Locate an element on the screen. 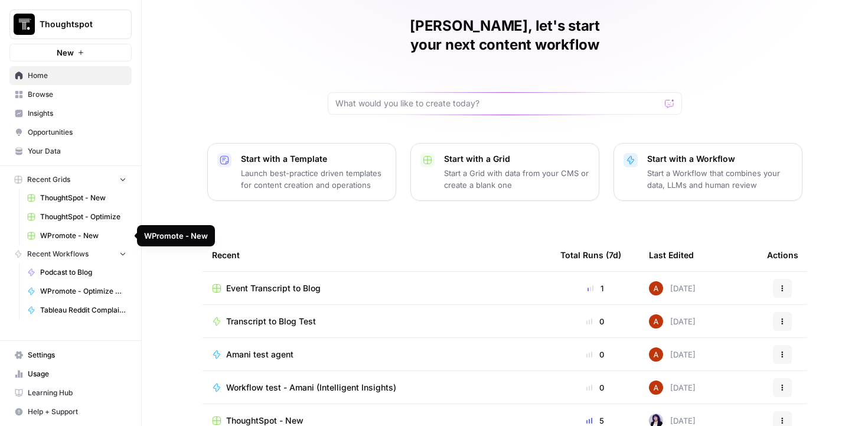 The width and height of the screenshot is (868, 426). a: Event Transcript to Blog is located at coordinates (377, 288).